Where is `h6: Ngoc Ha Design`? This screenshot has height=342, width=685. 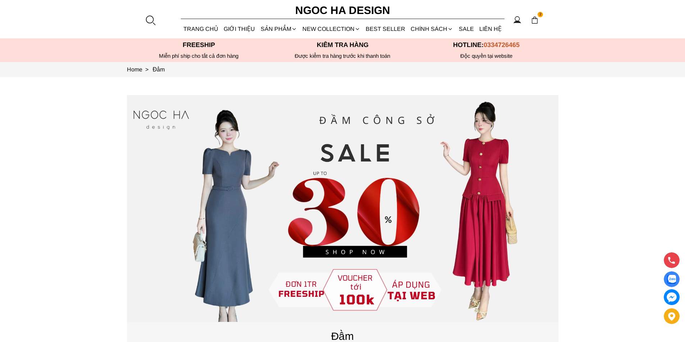
h6: Ngoc Ha Design is located at coordinates (342, 10).